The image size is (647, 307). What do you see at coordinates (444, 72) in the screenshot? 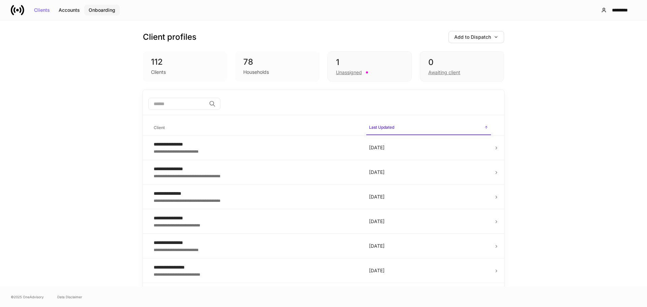
I see `div: Awaiting client` at bounding box center [444, 72].